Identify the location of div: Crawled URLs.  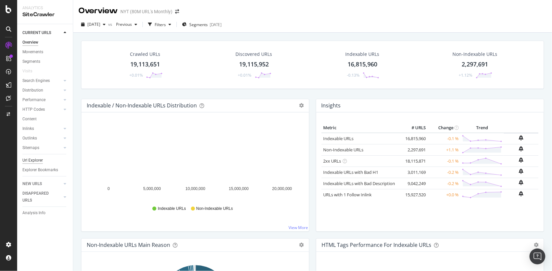
(145, 54).